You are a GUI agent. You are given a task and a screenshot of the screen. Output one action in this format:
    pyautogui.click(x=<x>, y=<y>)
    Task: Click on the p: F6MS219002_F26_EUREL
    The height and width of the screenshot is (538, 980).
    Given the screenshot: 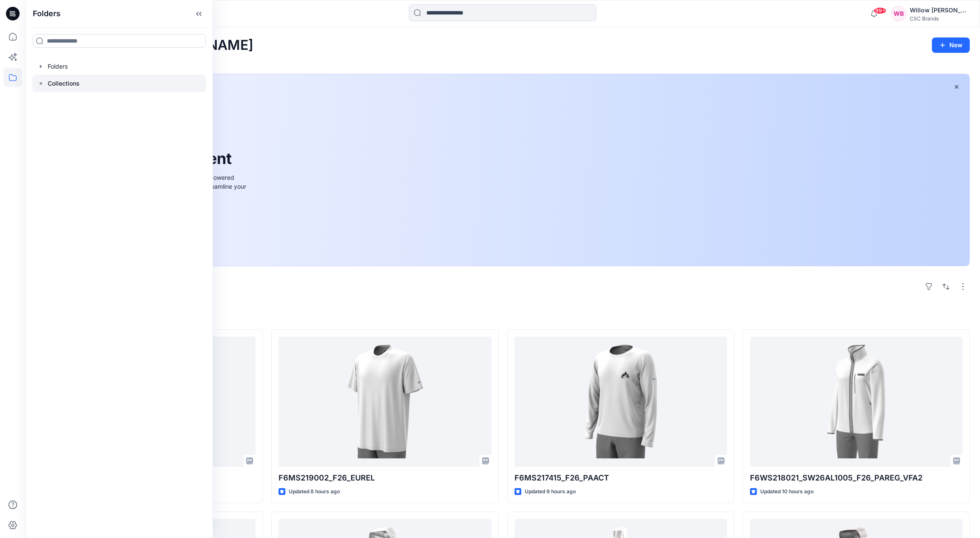 What is the action you would take?
    pyautogui.click(x=385, y=478)
    